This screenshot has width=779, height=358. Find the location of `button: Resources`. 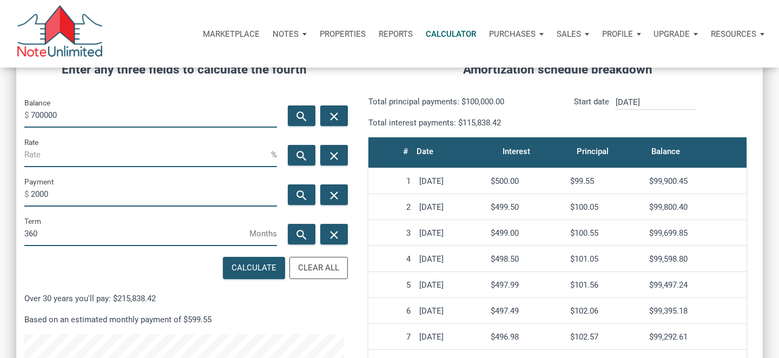

button: Resources is located at coordinates (737, 34).